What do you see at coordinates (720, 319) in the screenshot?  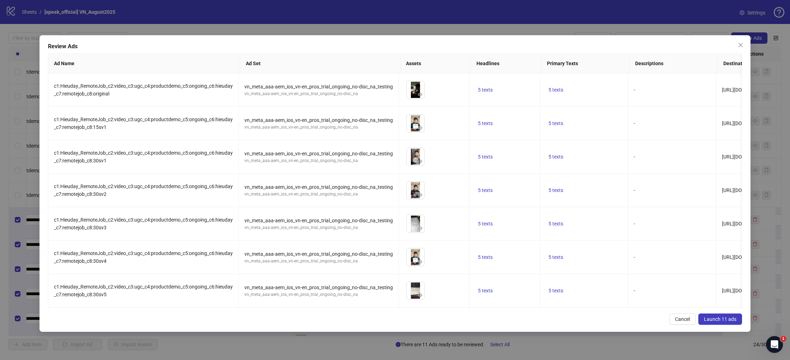 I see `span: Launch 11 ads` at bounding box center [720, 319].